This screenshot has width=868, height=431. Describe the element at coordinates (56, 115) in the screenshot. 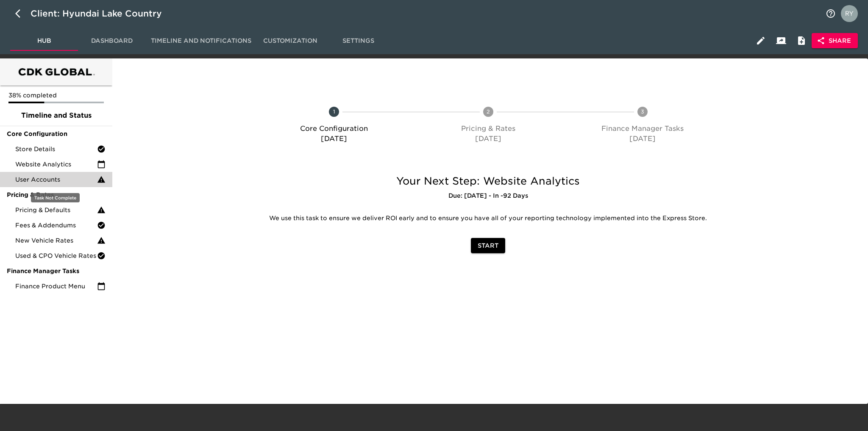

I see `span: Timeline and Status` at that location.